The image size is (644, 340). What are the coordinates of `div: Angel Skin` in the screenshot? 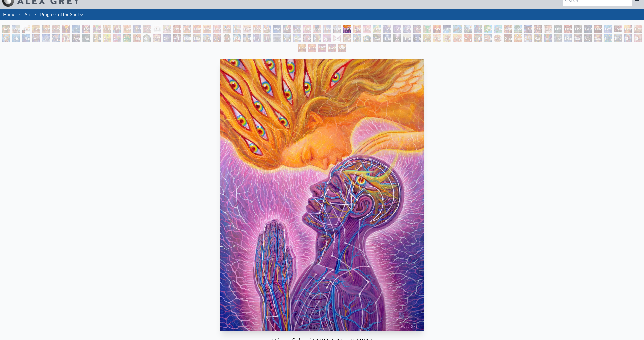 It's located at (467, 38).